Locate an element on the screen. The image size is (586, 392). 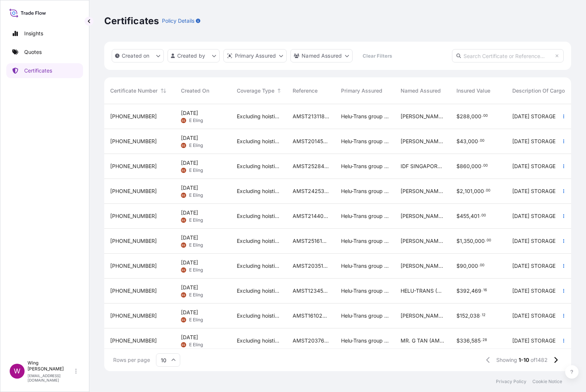
span: 1-10 is located at coordinates (524, 360).